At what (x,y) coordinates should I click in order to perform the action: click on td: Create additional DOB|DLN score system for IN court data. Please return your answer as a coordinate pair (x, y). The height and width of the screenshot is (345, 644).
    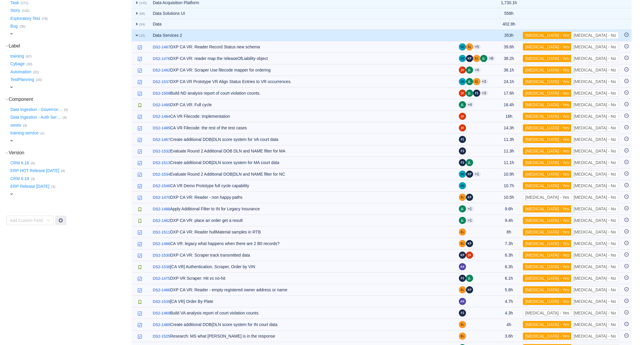
    Looking at the image, I should click on (303, 325).